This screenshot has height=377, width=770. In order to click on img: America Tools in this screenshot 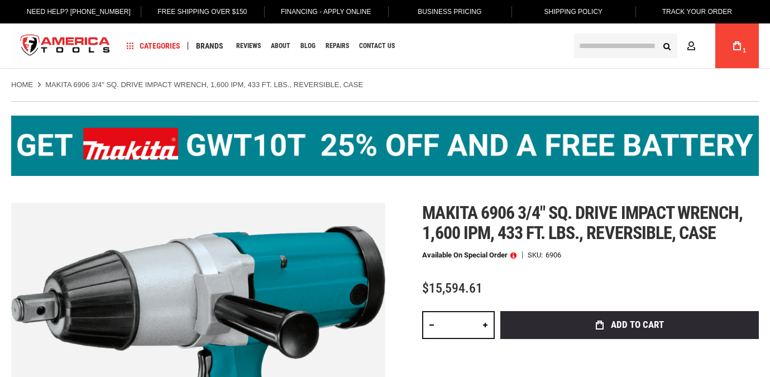, I will do `click(65, 46)`.